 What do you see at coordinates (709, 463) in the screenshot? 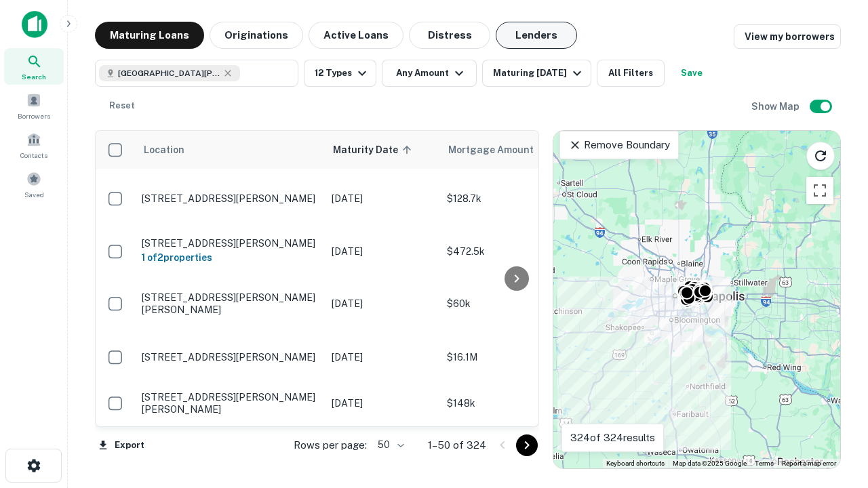
I see `span: Map data ©2025 Google` at bounding box center [709, 463].